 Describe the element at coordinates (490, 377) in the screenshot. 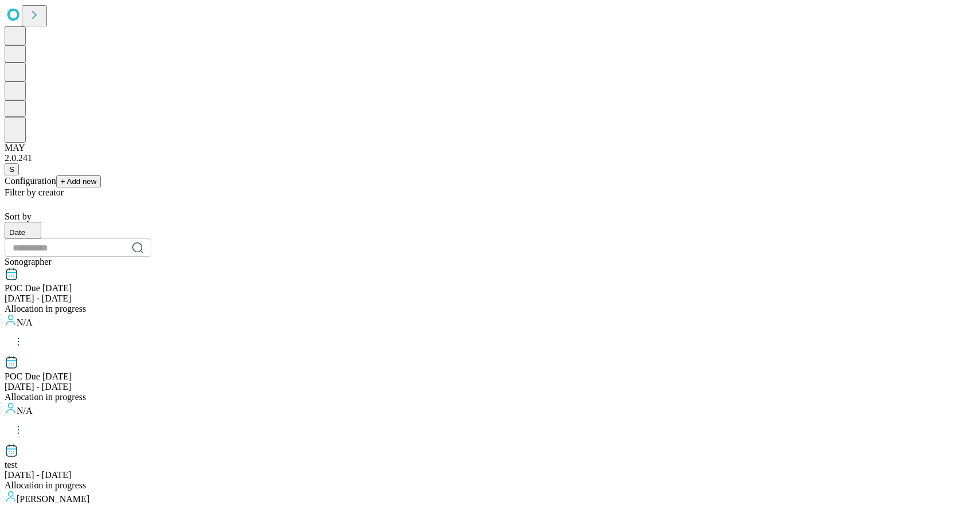

I see `div: POC Due Feb 27` at that location.